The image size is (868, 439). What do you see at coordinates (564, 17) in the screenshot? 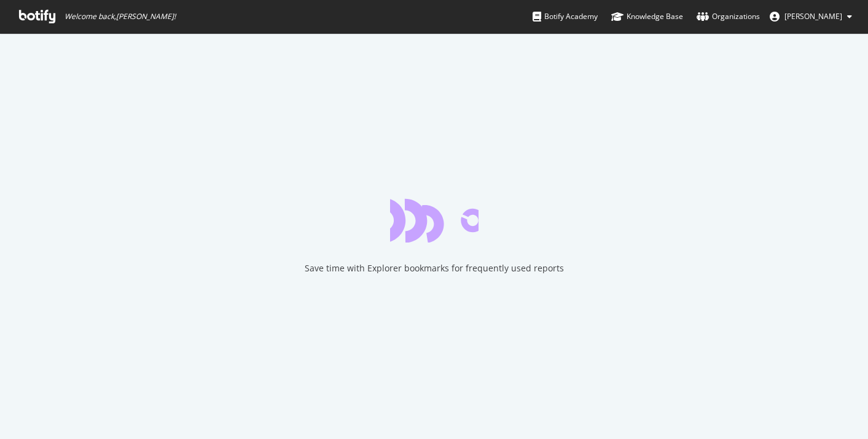
I see `div: Botify Academy` at bounding box center [564, 17].